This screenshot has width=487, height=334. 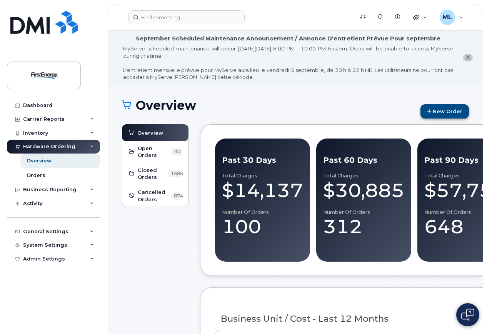 What do you see at coordinates (262, 190) in the screenshot?
I see `div: $14,137` at bounding box center [262, 190].